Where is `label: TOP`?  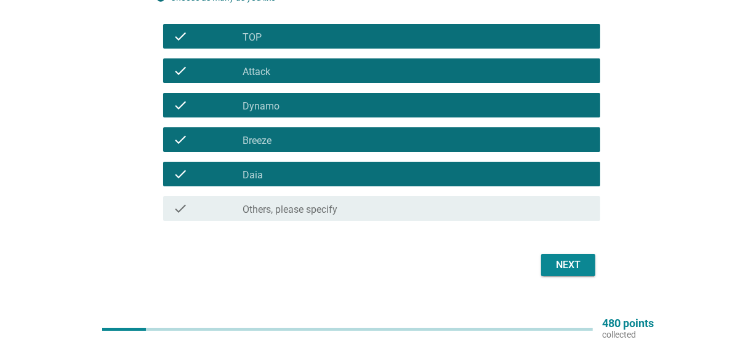 label: TOP is located at coordinates (252, 38).